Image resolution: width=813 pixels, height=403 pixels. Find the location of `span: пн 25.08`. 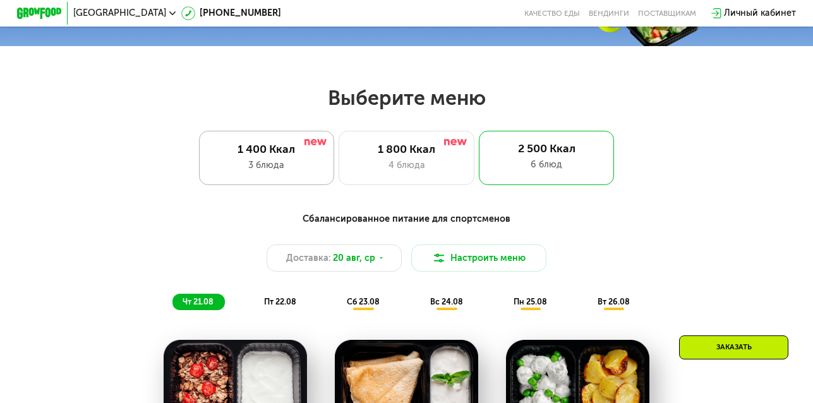

span: пн 25.08 is located at coordinates (530, 301).